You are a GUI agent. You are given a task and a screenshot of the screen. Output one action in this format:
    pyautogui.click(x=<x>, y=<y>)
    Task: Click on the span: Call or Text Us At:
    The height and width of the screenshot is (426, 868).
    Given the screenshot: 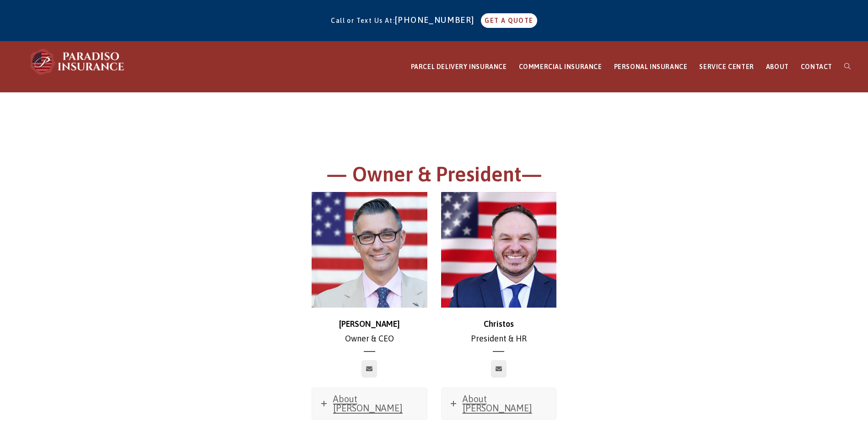 What is the action you would take?
    pyautogui.click(x=363, y=20)
    